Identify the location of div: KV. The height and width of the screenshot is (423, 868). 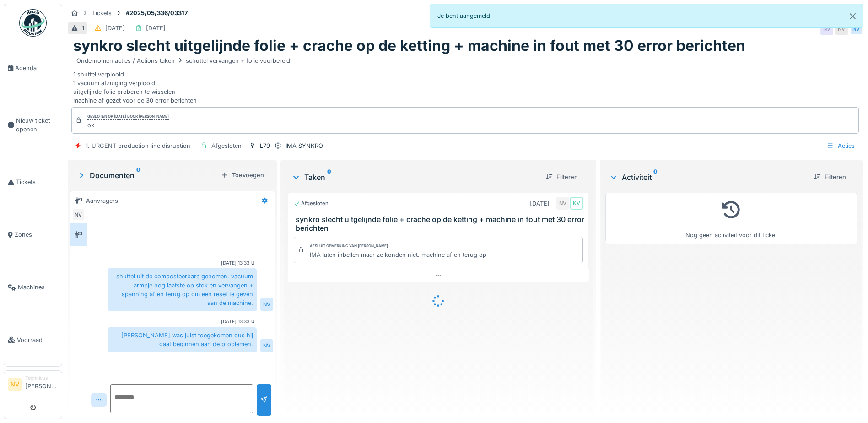
(577, 203).